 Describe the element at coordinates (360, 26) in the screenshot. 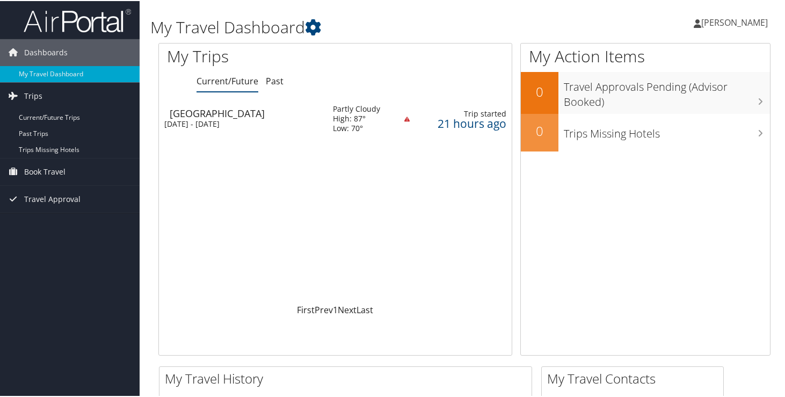

I see `h1: My Travel Dashboard` at that location.